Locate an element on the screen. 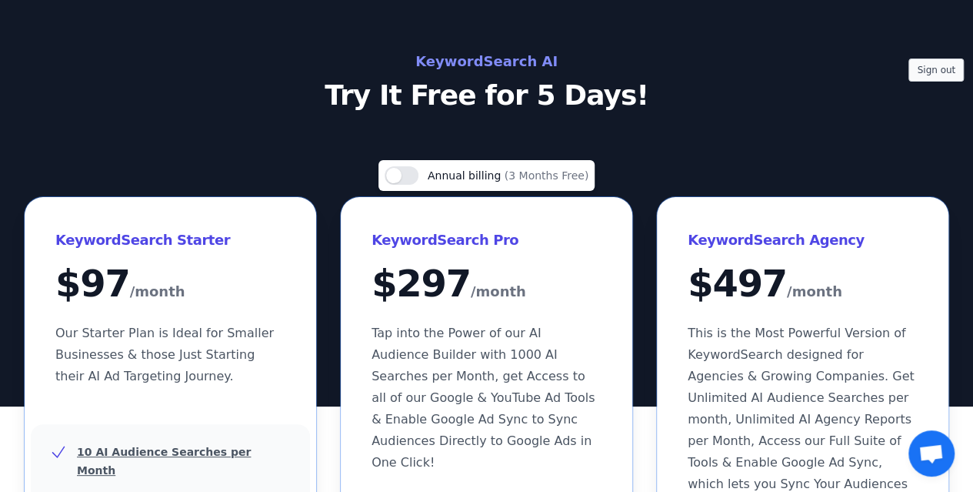 The height and width of the screenshot is (492, 973). h2: KeywordSearch AI is located at coordinates (487, 62).